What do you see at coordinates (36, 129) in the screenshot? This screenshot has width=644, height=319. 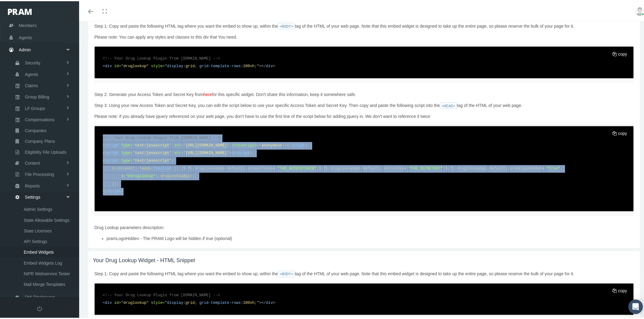 I see `span: Companies` at bounding box center [36, 129].